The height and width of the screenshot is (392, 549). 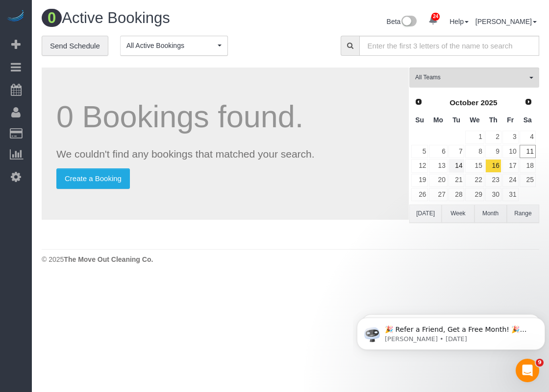 What do you see at coordinates (474, 75) in the screenshot?
I see `ol: All Teams` at bounding box center [474, 75].